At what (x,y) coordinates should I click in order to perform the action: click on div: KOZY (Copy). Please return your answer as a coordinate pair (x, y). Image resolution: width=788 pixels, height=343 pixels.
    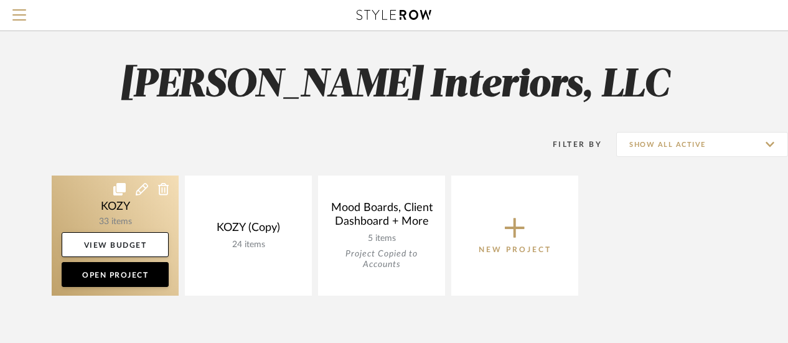
    Looking at the image, I should click on (248, 230).